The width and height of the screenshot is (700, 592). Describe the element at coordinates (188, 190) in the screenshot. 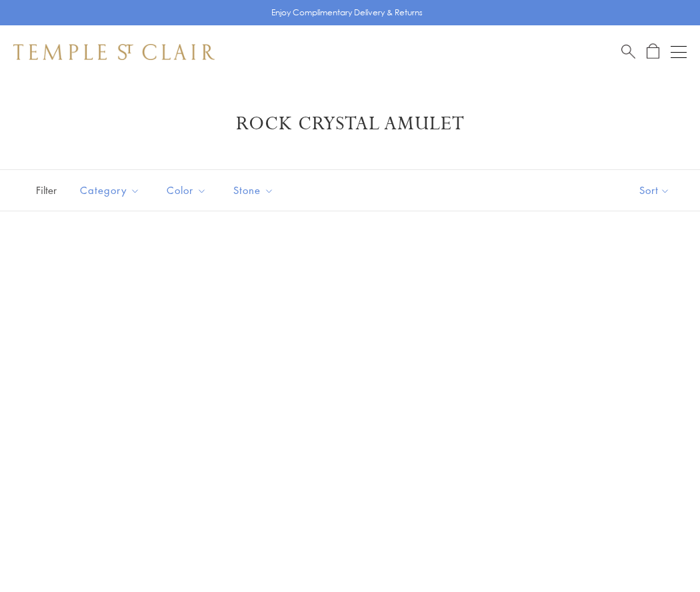

I see `span: Color` at that location.